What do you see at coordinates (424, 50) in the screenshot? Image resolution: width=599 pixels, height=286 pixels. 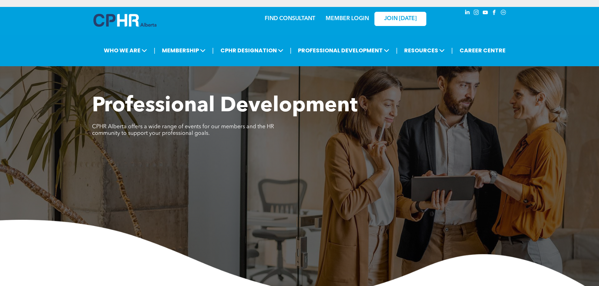 I see `span: RESOURCES` at bounding box center [424, 50].